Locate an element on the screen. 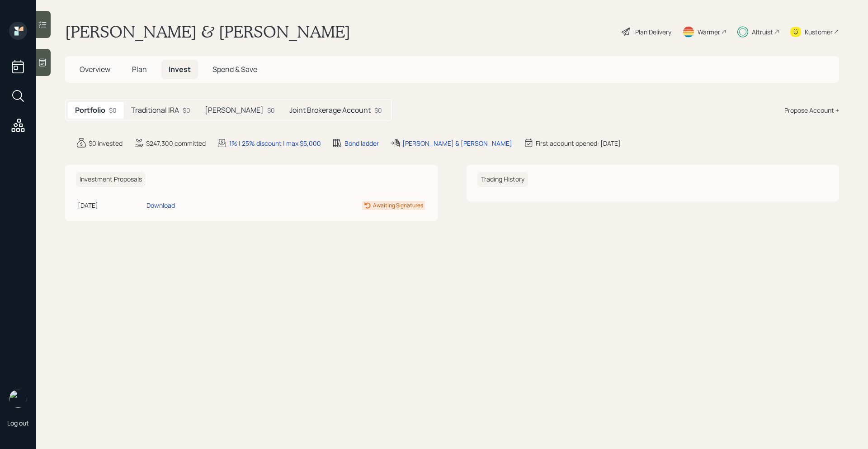  h6: Investment Proposals is located at coordinates (111, 179).